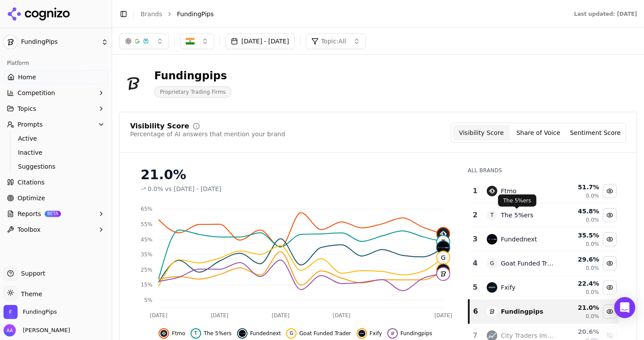 This screenshot has height=340, width=644. I want to click on div: 3, so click(476, 239).